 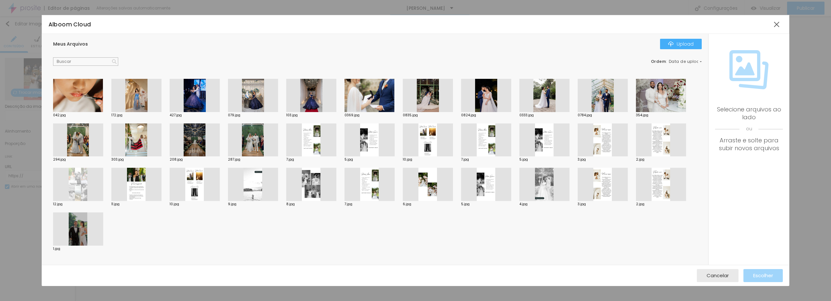 I want to click on div: 11.jpg, so click(x=136, y=204).